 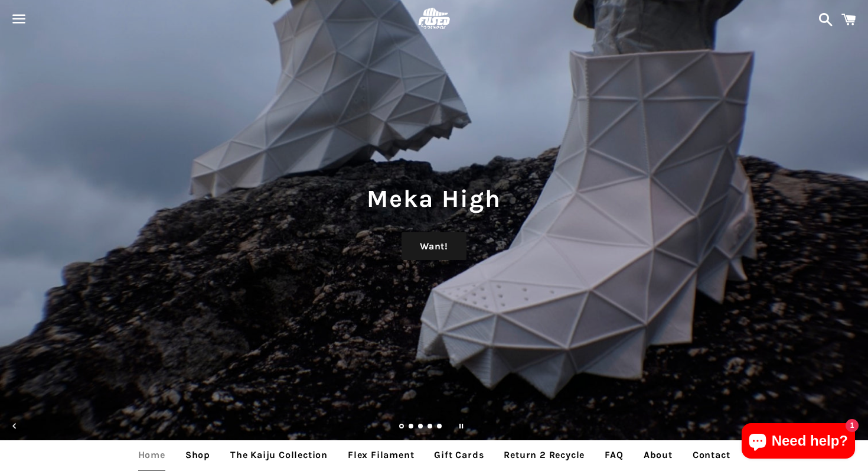 What do you see at coordinates (431, 427) in the screenshot?
I see `a: Load slide 4` at bounding box center [431, 427].